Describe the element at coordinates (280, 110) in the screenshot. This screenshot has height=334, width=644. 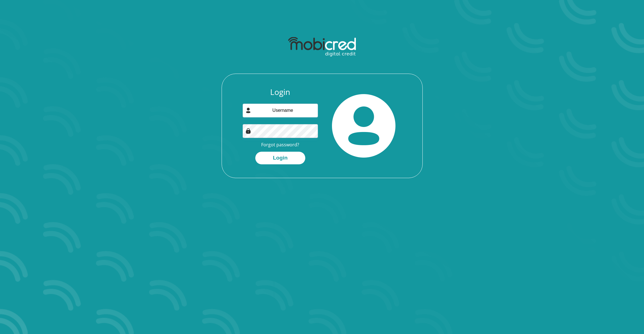
I see `input: Username` at that location.